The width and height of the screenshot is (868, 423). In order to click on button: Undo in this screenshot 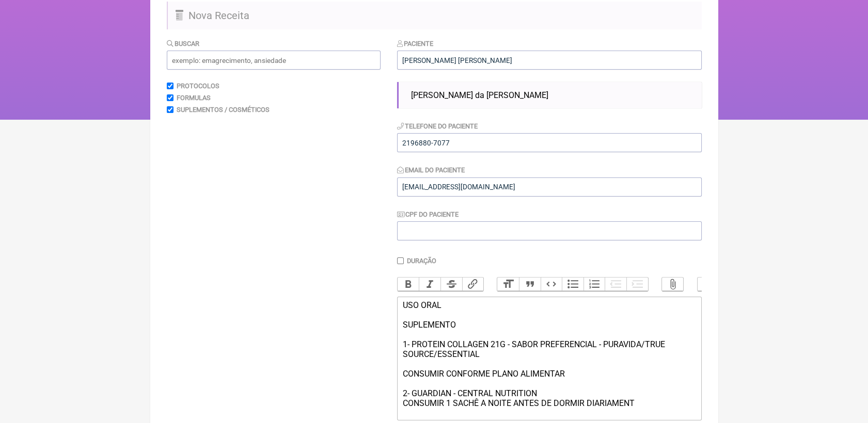, I will do `click(708, 284)`.